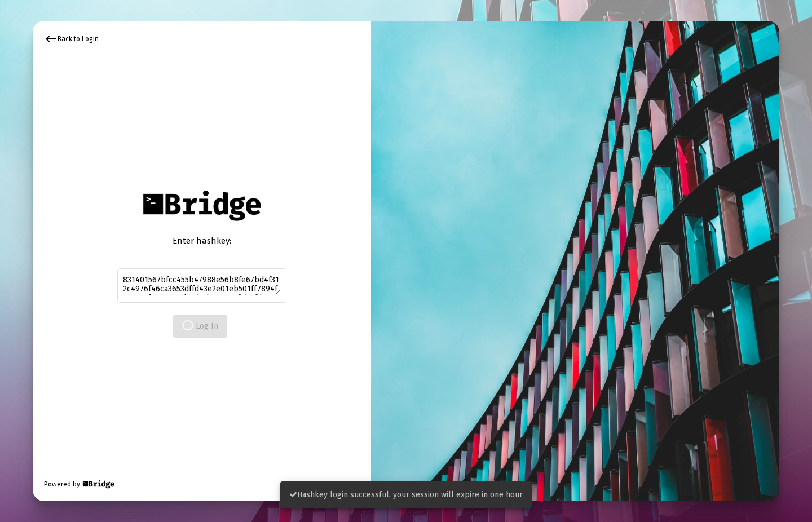 The image size is (812, 522). Describe the element at coordinates (71, 39) in the screenshot. I see `div: Back to Login` at that location.